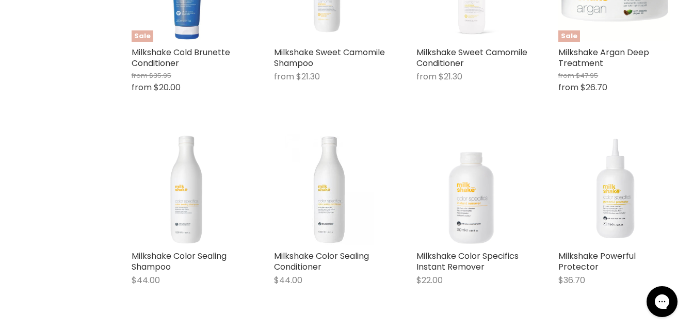 Image resolution: width=693 pixels, height=331 pixels. Describe the element at coordinates (587, 75) in the screenshot. I see `span: $47.95` at that location.